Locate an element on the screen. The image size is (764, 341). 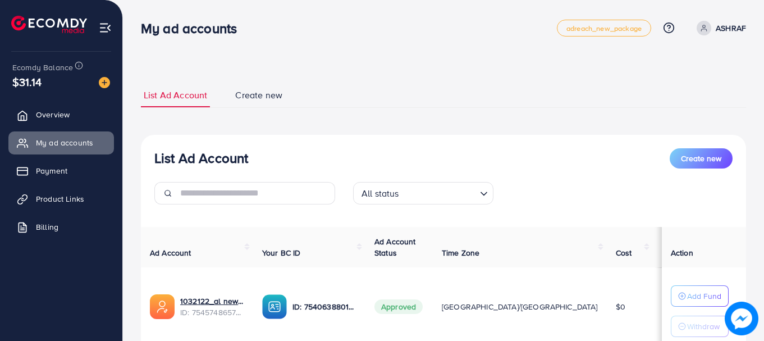
a: Billing is located at coordinates (61, 227).